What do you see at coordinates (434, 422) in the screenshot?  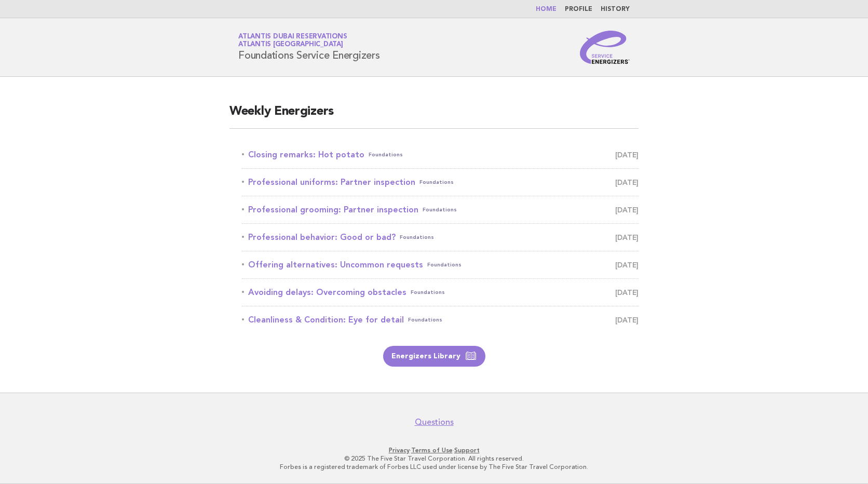 I see `a: Questions` at bounding box center [434, 422].